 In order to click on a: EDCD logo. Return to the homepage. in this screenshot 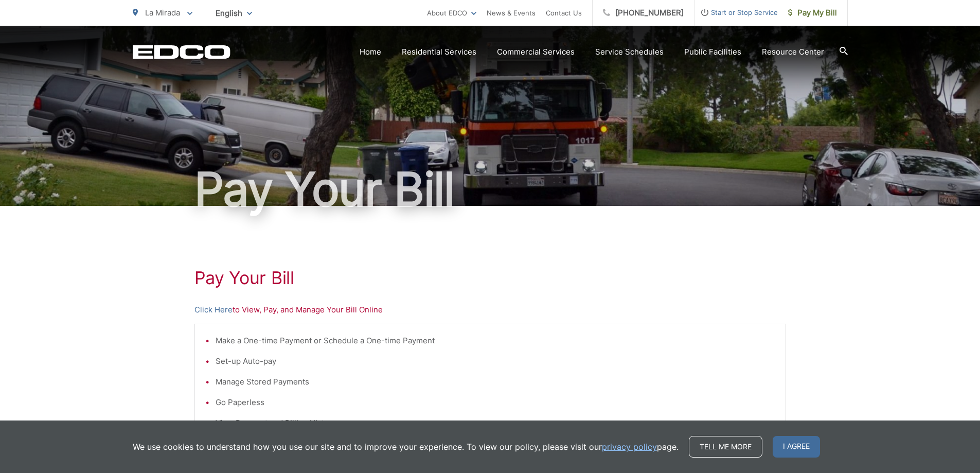, I will do `click(182, 52)`.